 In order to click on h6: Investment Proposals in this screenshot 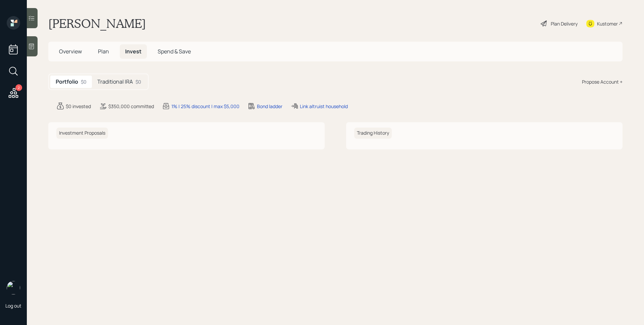, I will do `click(82, 133)`.